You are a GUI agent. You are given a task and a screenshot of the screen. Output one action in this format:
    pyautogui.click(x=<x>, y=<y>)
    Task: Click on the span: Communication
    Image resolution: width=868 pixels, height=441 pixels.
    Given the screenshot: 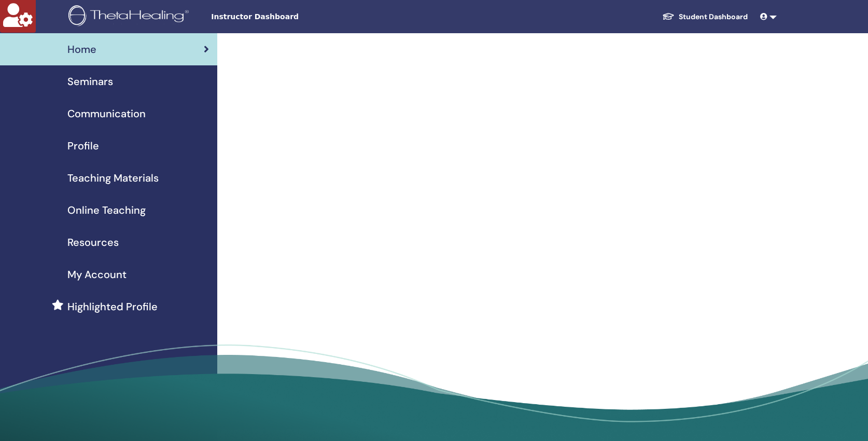 What is the action you would take?
    pyautogui.click(x=106, y=114)
    